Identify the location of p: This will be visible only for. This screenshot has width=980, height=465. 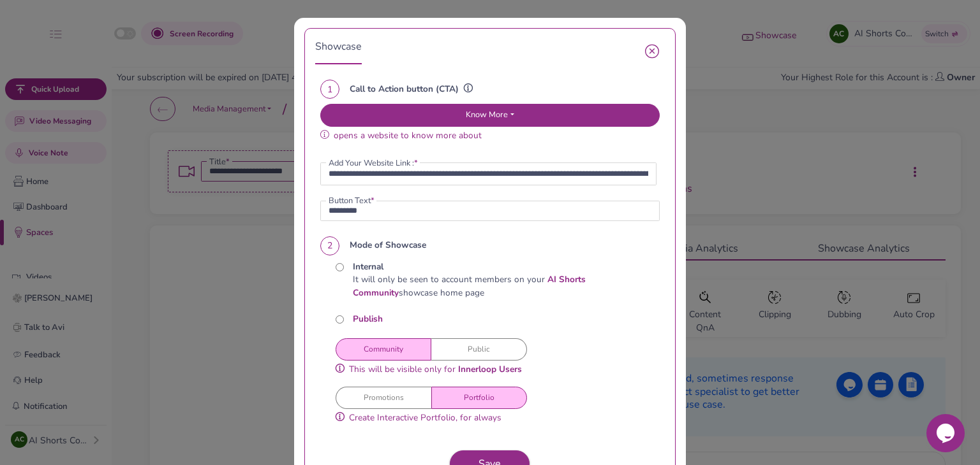
(490, 369).